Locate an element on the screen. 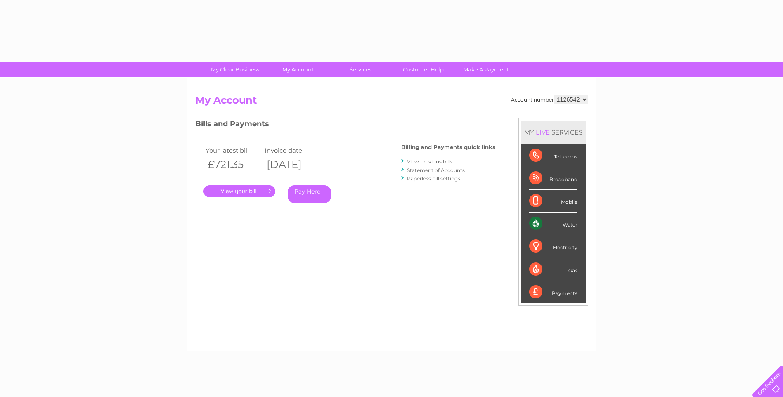  h3: Bills and Payments is located at coordinates (345, 125).